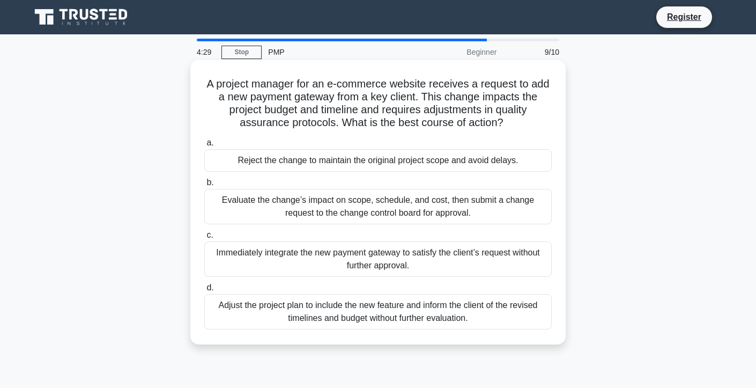 This screenshot has width=756, height=388. I want to click on a: Register, so click(684, 17).